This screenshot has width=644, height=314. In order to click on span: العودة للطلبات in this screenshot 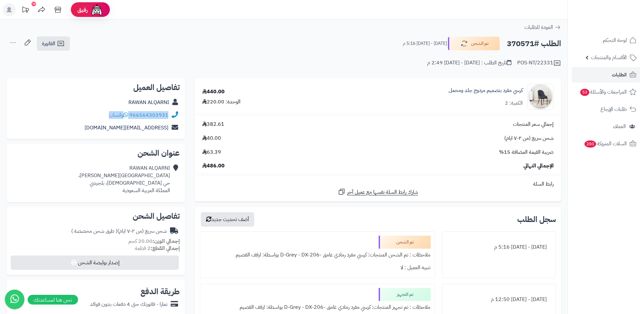, I will do `click(539, 27)`.